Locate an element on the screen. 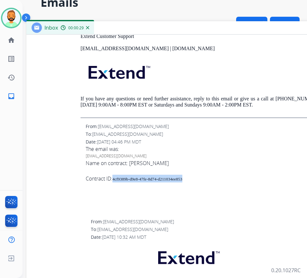  mat-icon: inbox is located at coordinates (11, 96).